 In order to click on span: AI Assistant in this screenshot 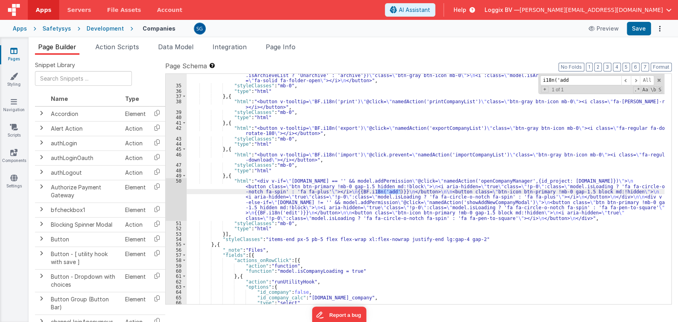, I will do `click(414, 10)`.